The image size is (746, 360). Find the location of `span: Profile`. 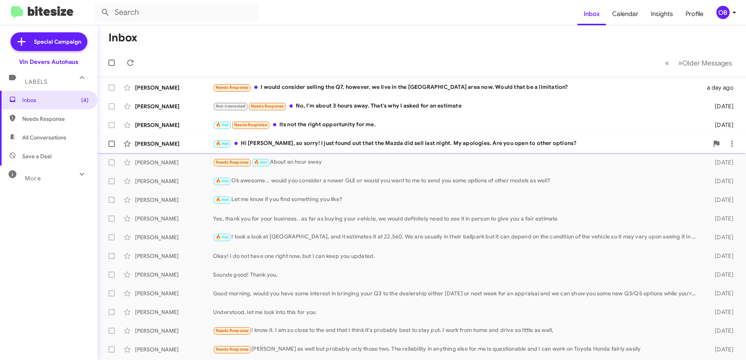

span: Profile is located at coordinates (694, 14).